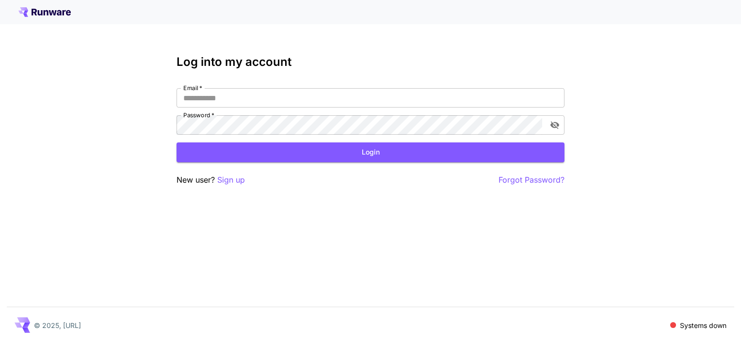 This screenshot has height=343, width=741. I want to click on p: New user?, so click(210, 180).